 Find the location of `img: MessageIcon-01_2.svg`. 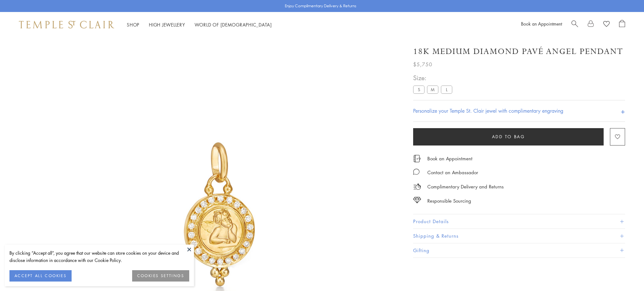

img: MessageIcon-01_2.svg is located at coordinates (416, 172).